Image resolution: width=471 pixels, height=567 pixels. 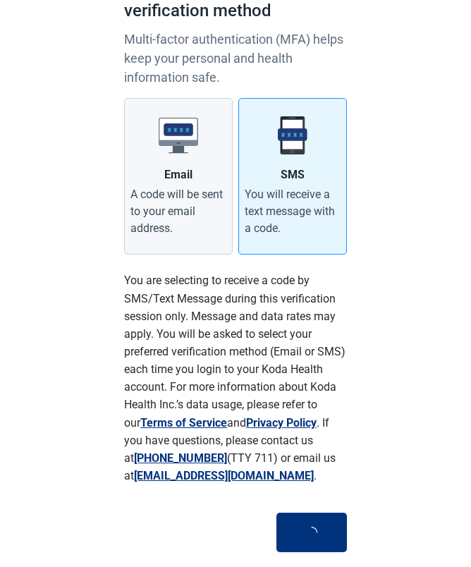 I want to click on span: loading, so click(x=312, y=532).